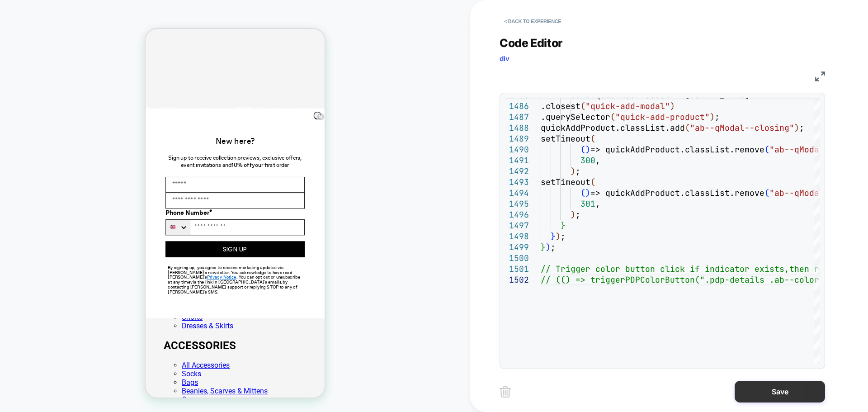 This screenshot has width=868, height=412. What do you see at coordinates (742, 127) in the screenshot?
I see `span: "ab--qModal--closing"` at bounding box center [742, 127].